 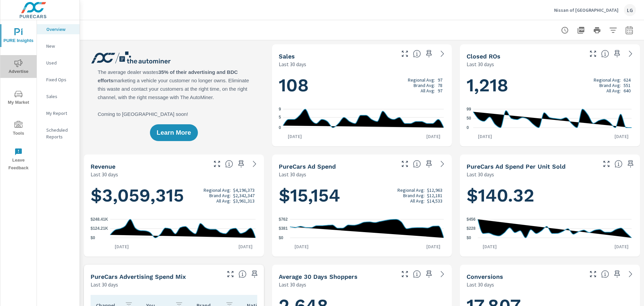 What do you see at coordinates (19, 67) in the screenshot?
I see `span: Advertise` at bounding box center [19, 67].